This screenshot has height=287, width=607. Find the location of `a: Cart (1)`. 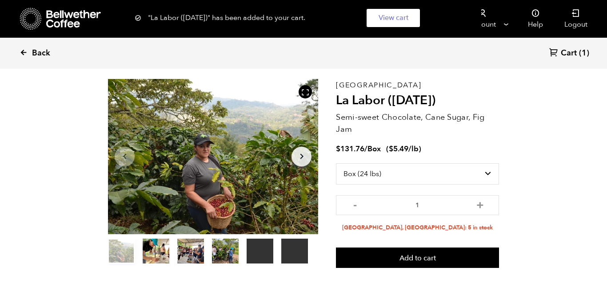

a: Cart (1) is located at coordinates (569, 53).